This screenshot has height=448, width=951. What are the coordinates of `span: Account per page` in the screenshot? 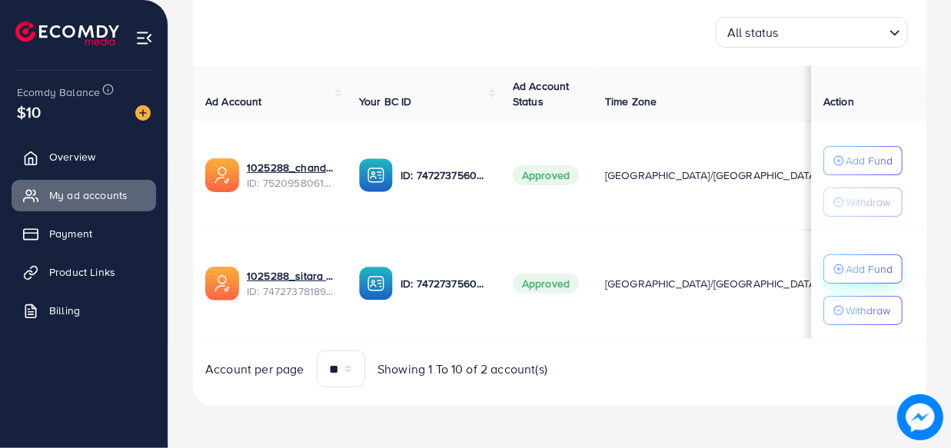 It's located at (254, 369).